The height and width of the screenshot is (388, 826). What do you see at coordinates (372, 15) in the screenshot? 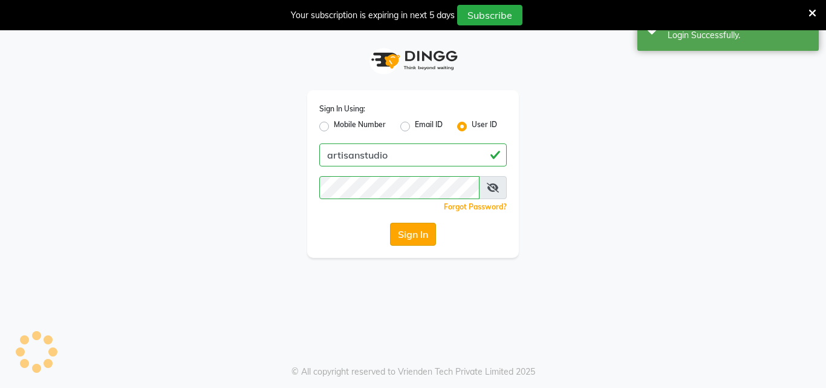
I see `div: Your subscription is expiring in next 5 days` at bounding box center [372, 15].